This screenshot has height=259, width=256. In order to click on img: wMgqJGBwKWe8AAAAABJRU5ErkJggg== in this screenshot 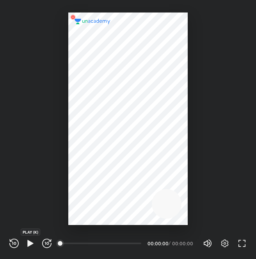, I will do `click(73, 17)`.